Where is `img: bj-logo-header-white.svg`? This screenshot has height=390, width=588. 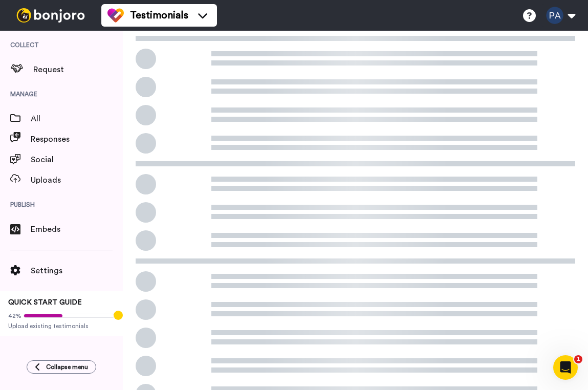
img: bj-logo-header-white.svg is located at coordinates (51, 16).